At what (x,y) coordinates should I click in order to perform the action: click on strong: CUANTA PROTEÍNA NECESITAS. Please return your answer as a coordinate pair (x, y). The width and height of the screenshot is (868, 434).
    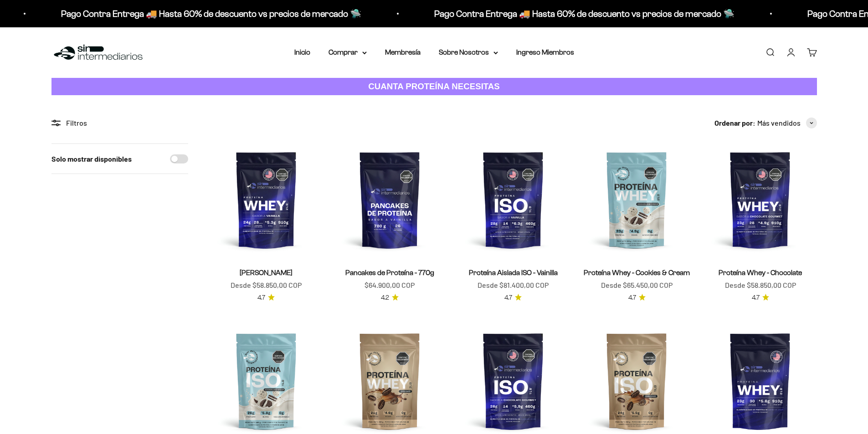
    Looking at the image, I should click on (434, 86).